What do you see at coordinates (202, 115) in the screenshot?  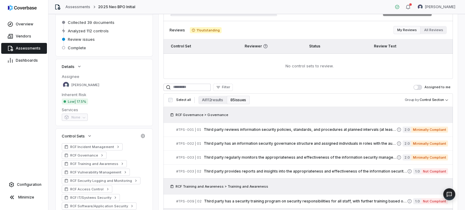 I see `span: RCF Governance > Governance` at bounding box center [202, 115].